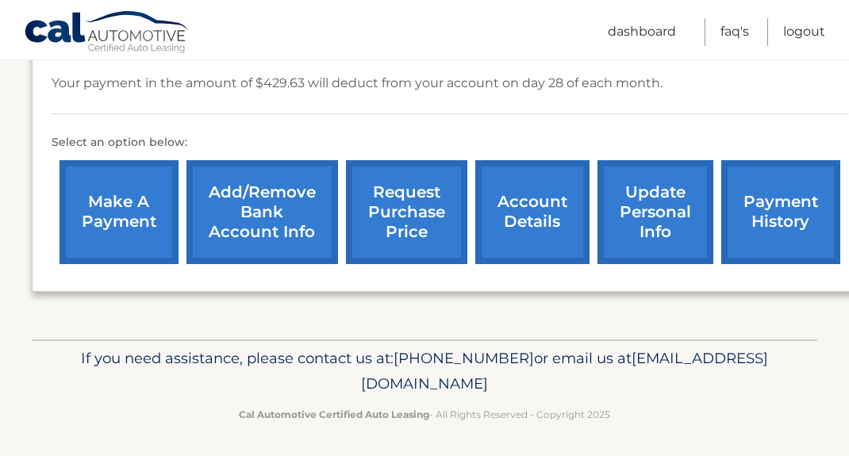 Image resolution: width=849 pixels, height=456 pixels. I want to click on strong: Cal Automotive Certified Auto Leasing, so click(334, 414).